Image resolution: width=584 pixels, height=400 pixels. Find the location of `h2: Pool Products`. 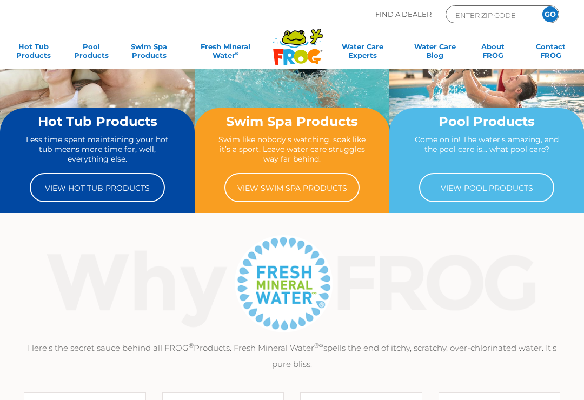

h2: Pool Products is located at coordinates (487, 122).